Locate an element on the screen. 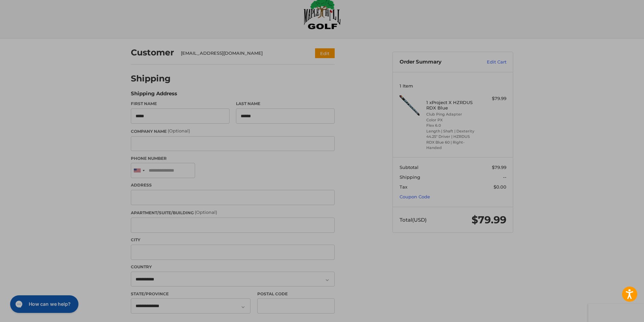  h2: Shipping is located at coordinates (151, 78).